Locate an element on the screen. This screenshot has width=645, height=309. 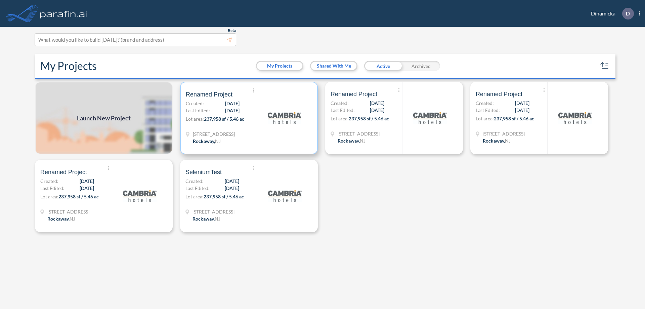
span: SeleniumTest is located at coordinates (204, 172).